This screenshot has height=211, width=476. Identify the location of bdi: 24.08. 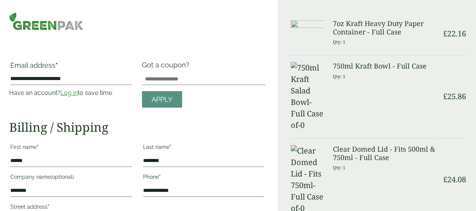
(454, 179).